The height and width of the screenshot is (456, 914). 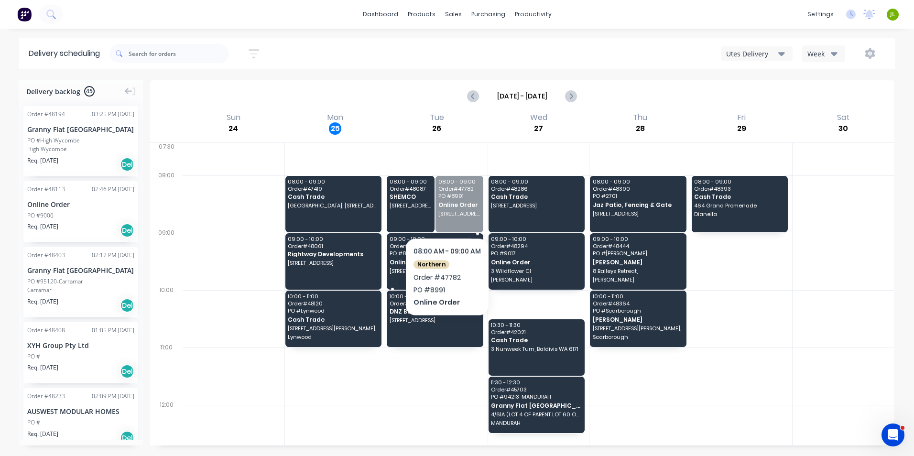 What do you see at coordinates (24, 14) in the screenshot?
I see `img: Factory` at bounding box center [24, 14].